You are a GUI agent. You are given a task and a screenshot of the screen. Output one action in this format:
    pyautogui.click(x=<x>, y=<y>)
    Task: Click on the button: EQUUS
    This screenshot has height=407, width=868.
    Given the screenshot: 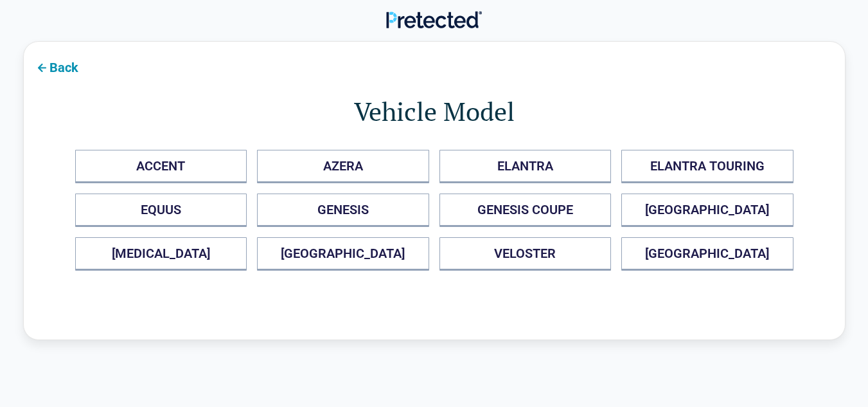 What is the action you would take?
    pyautogui.click(x=161, y=210)
    